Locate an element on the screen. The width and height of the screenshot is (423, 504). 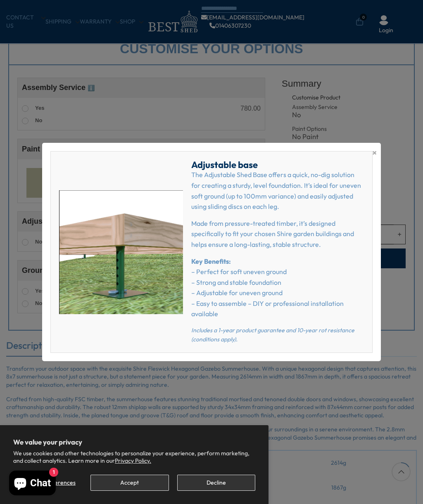
strong: Key Benefits: is located at coordinates (211, 261).